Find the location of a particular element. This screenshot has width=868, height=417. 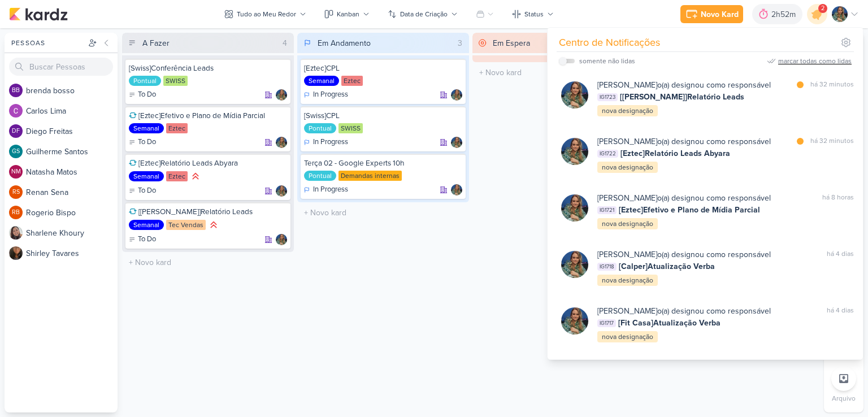

div: Centro de Notificações is located at coordinates (609, 42).